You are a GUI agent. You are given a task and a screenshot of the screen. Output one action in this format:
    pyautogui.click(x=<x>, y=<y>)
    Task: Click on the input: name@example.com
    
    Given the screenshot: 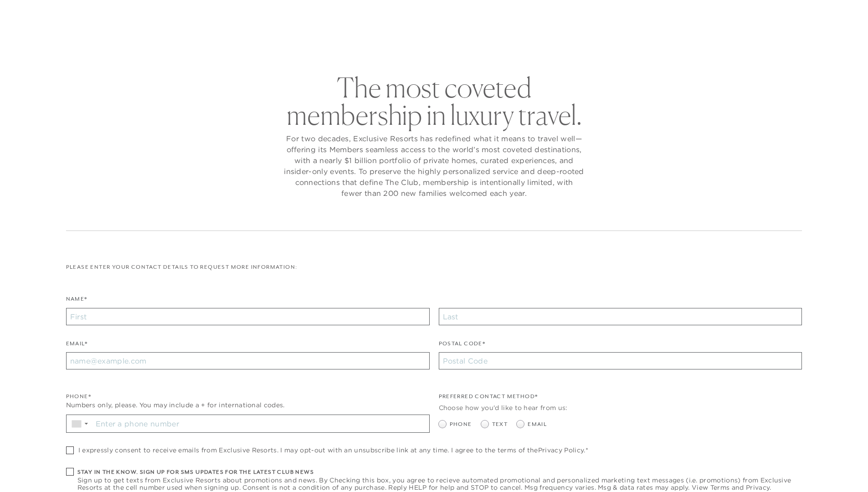 What is the action you would take?
    pyautogui.click(x=248, y=361)
    